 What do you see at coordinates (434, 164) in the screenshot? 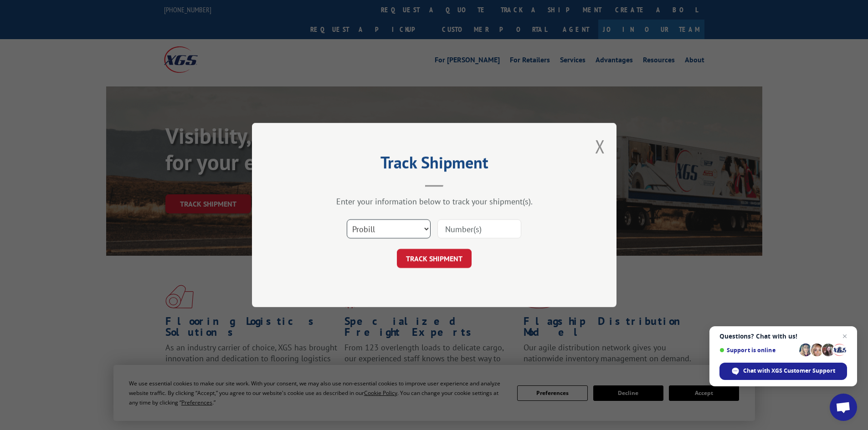
I see `h2: Track Shipment` at bounding box center [434, 164].